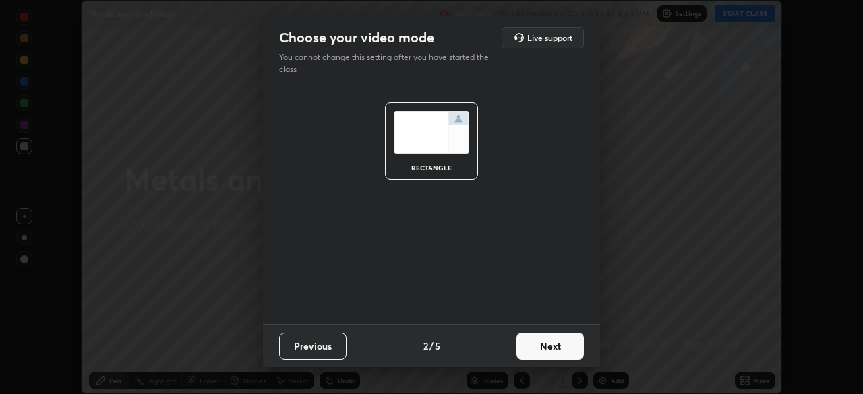 The height and width of the screenshot is (394, 863). I want to click on button: Previous, so click(313, 347).